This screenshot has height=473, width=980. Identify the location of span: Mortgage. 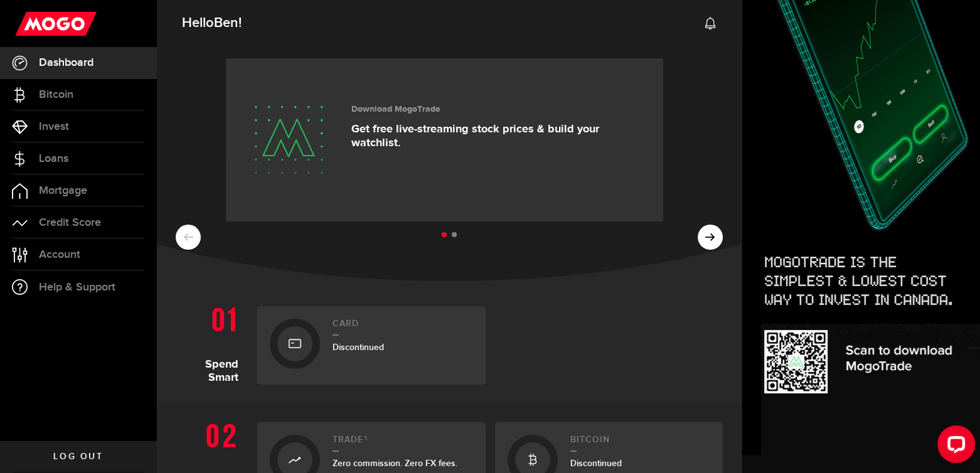
(63, 190).